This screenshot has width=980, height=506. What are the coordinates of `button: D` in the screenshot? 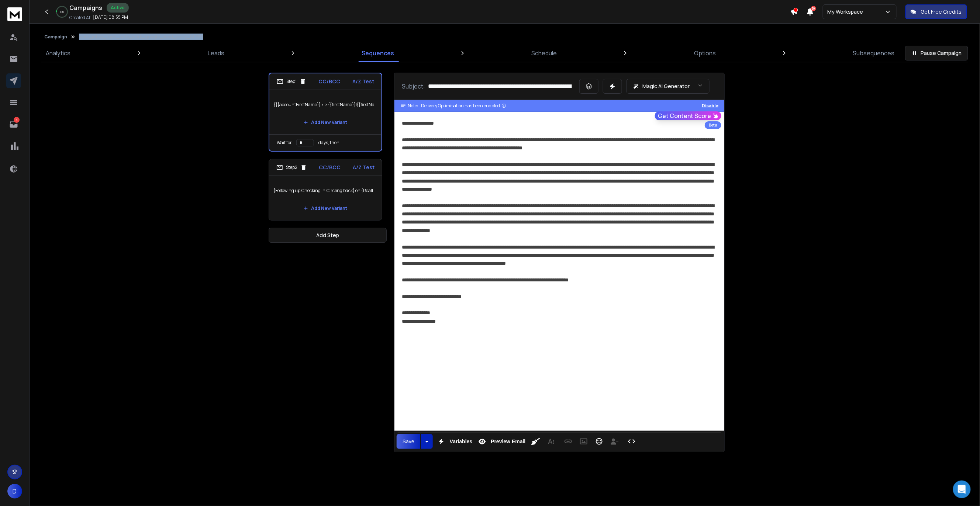 It's located at (15, 491).